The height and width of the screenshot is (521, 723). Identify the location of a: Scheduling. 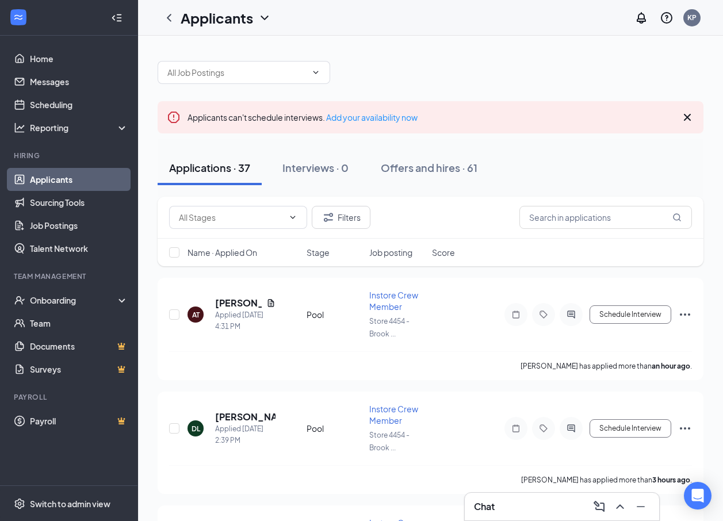
(79, 105).